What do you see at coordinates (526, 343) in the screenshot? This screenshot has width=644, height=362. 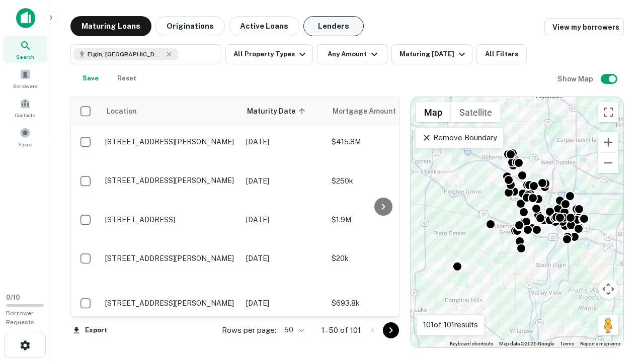 I see `span: Map data ©2025 Google` at bounding box center [526, 343].